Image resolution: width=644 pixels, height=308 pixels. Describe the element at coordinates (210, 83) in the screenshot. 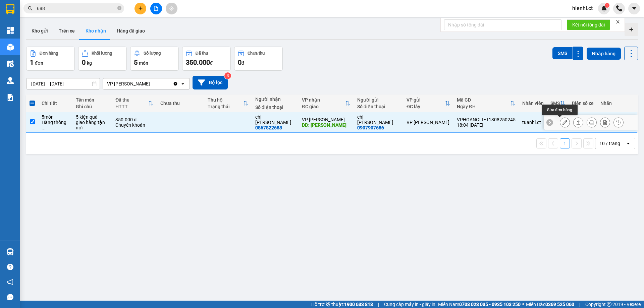

I see `button: Bộ lọc` at that location.